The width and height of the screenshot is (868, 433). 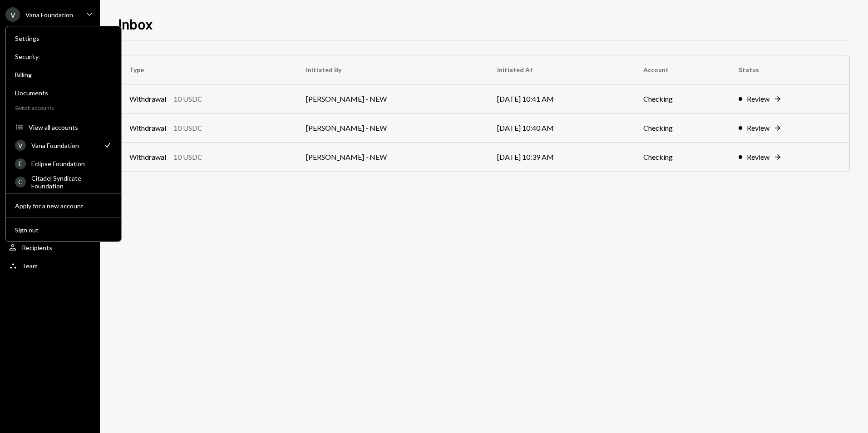 What do you see at coordinates (50, 266) in the screenshot?
I see `a: Team` at bounding box center [50, 266].